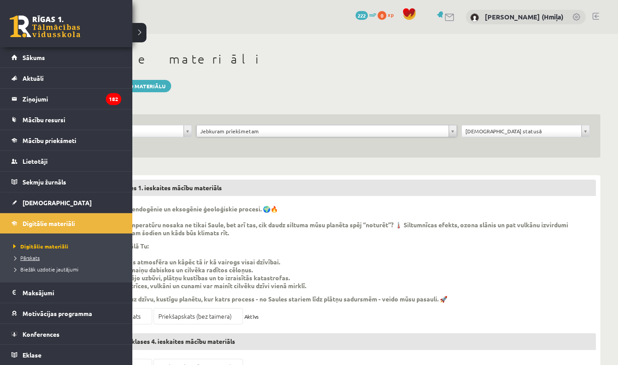 The height and width of the screenshot is (365, 618). Describe the element at coordinates (72, 292) in the screenshot. I see `legend: Maksājumi` at that location.